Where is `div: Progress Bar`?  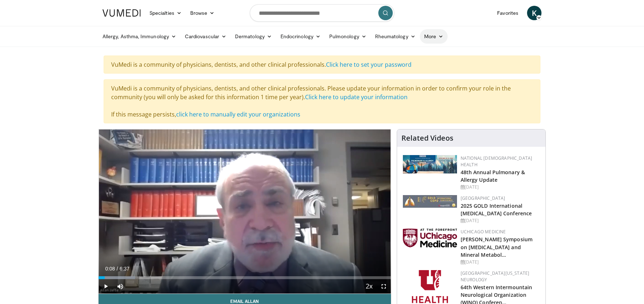
div: Progress Bar is located at coordinates (245, 278).